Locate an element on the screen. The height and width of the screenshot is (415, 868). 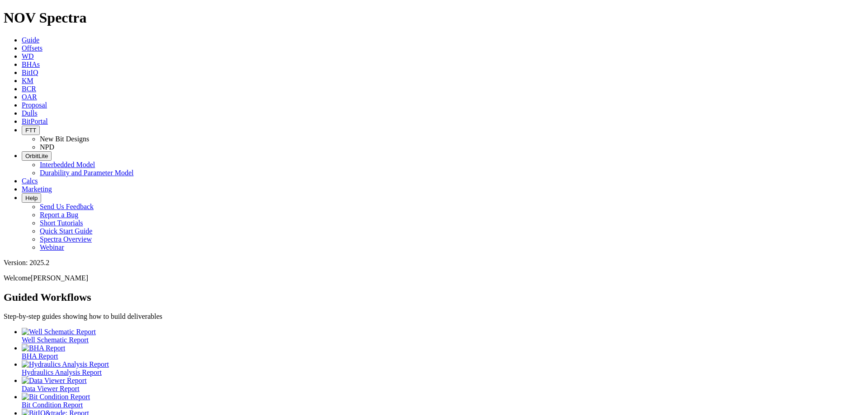
a: Proposal is located at coordinates (34, 105).